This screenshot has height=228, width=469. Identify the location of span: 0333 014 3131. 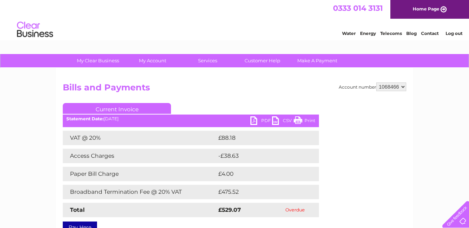
(358, 8).